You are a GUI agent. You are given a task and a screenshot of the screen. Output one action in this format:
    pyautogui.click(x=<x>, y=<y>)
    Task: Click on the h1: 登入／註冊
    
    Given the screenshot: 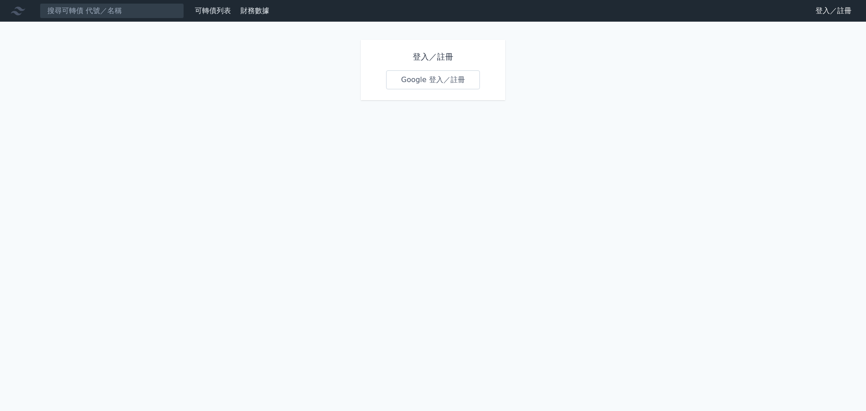 What is the action you would take?
    pyautogui.click(x=433, y=57)
    